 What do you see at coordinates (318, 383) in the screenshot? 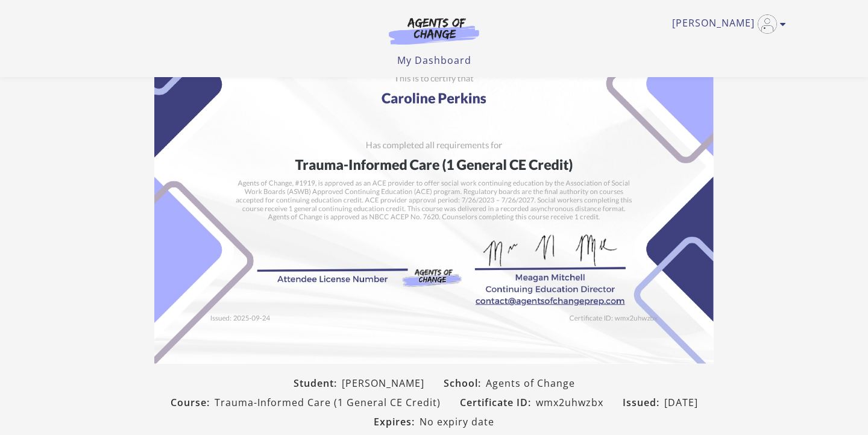
I see `span: Student:` at bounding box center [318, 383].